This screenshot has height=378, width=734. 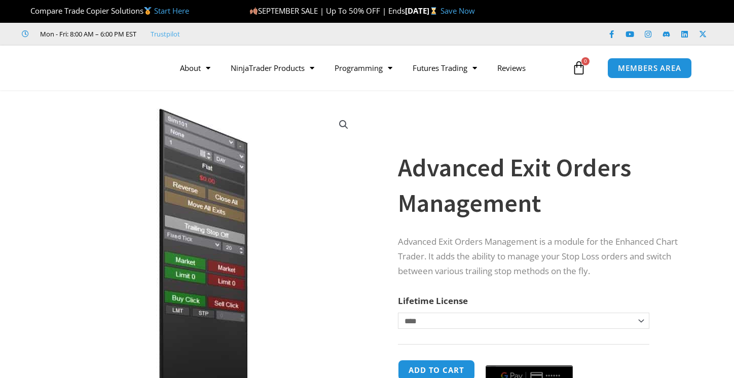 What do you see at coordinates (649, 68) in the screenshot?
I see `span: MEMBERS AREA` at bounding box center [649, 68].